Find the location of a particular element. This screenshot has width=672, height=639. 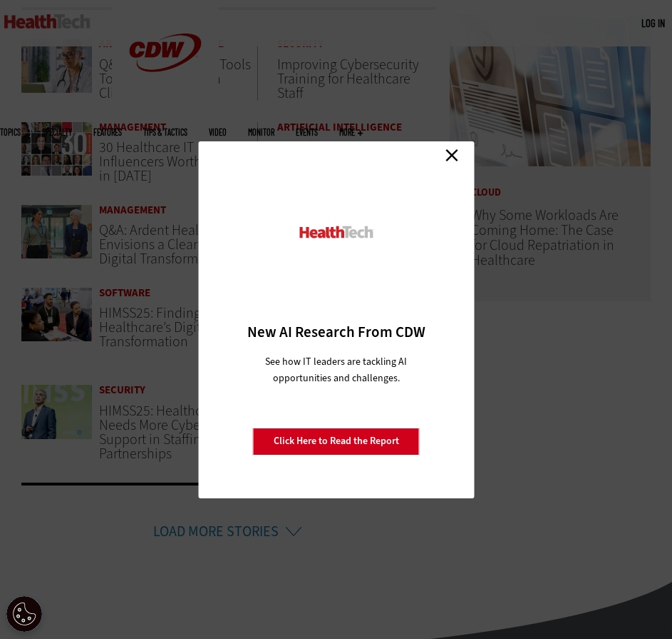

img: HealthTech_0.png is located at coordinates (336, 232).